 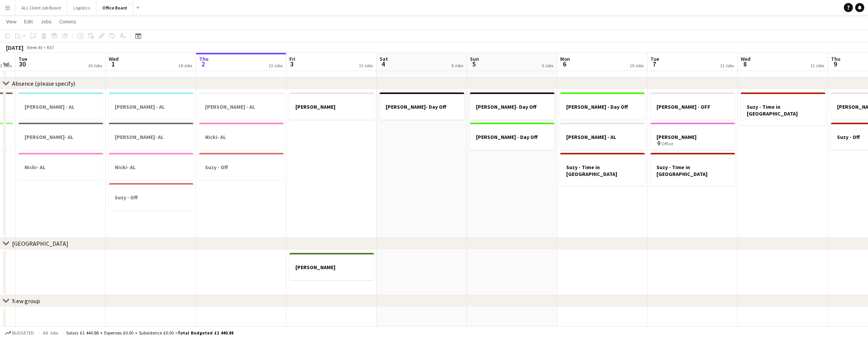 I want to click on span: 4, so click(x=383, y=64).